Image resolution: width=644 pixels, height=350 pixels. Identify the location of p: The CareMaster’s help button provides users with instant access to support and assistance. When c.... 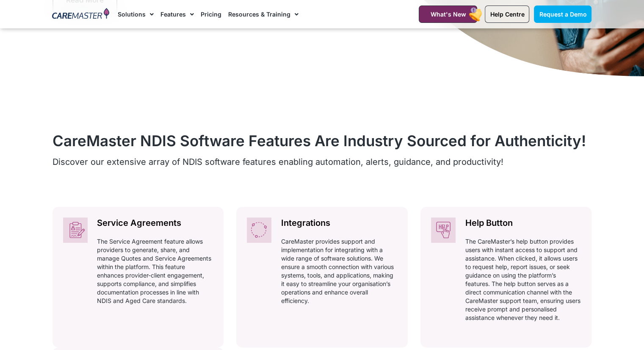
(524, 279).